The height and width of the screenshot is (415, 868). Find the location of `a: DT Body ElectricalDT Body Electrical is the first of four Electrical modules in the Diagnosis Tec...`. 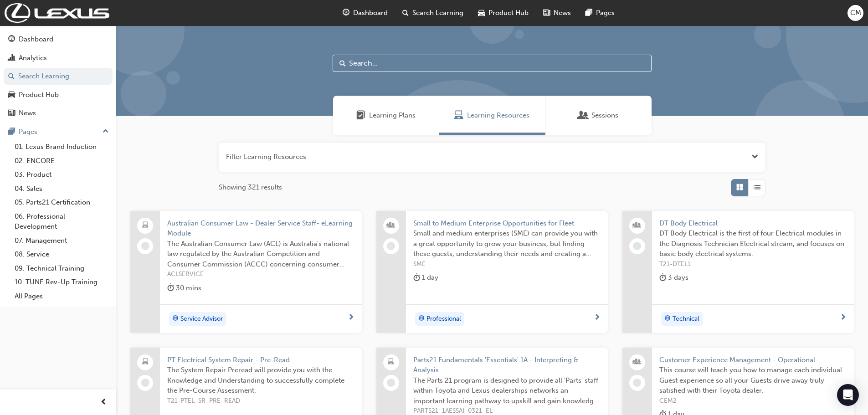

a: DT Body ElectricalDT Body Electrical is the first of four Electrical modules in the Diagnosis Tec... is located at coordinates (738, 272).